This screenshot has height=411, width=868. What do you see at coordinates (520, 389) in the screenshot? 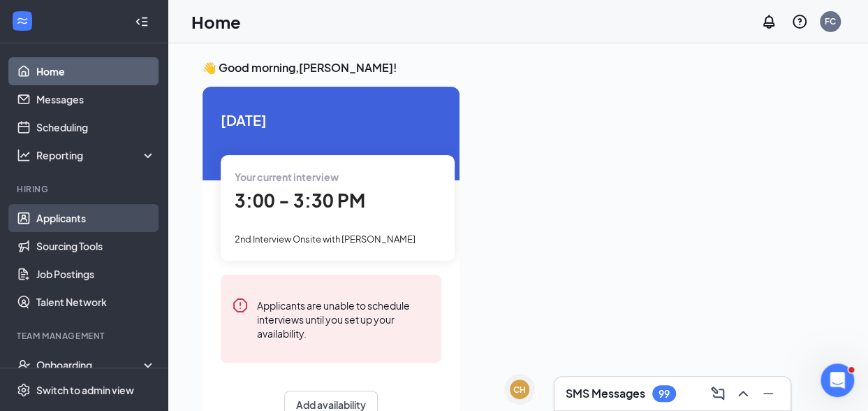
I see `div: CH` at bounding box center [520, 389].